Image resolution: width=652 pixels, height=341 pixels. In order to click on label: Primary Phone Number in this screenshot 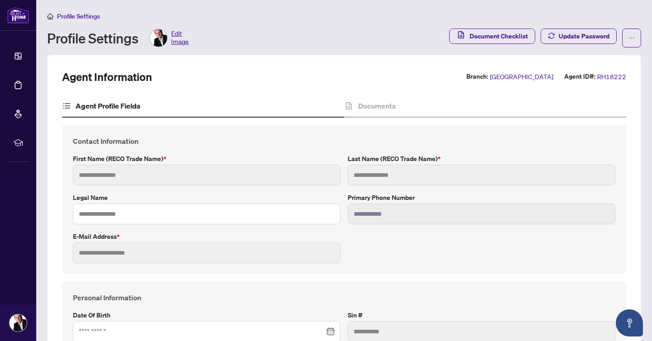, I will do `click(481, 198)`.